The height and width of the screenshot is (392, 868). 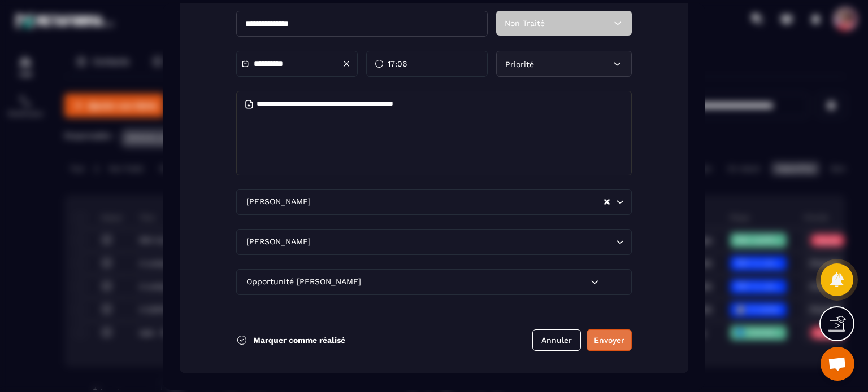 What do you see at coordinates (609, 340) in the screenshot?
I see `button: Envoyer` at bounding box center [609, 340].